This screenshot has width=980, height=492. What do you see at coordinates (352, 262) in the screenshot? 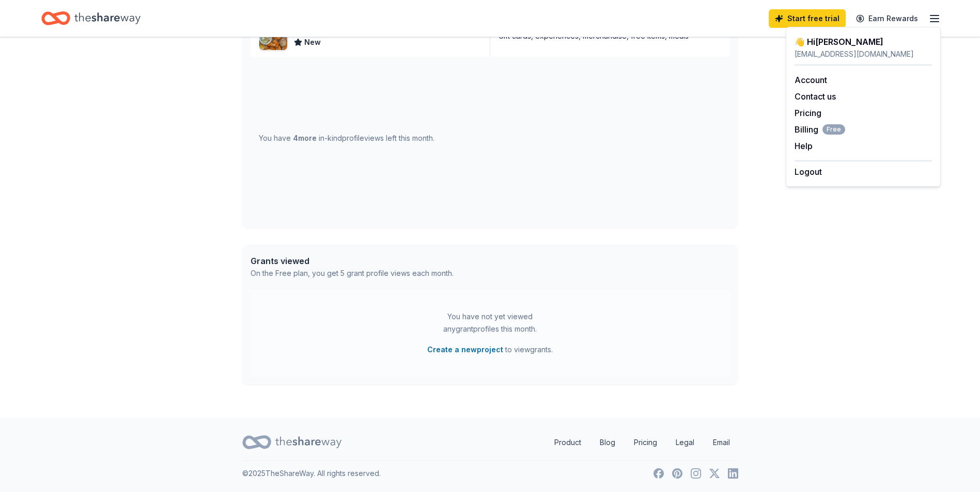
I see `div: Grants viewed` at bounding box center [352, 262].